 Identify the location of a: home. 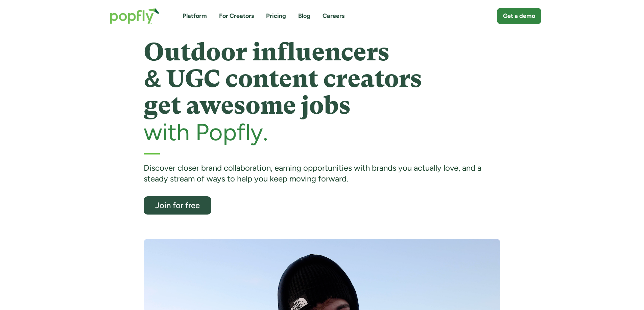
(134, 16).